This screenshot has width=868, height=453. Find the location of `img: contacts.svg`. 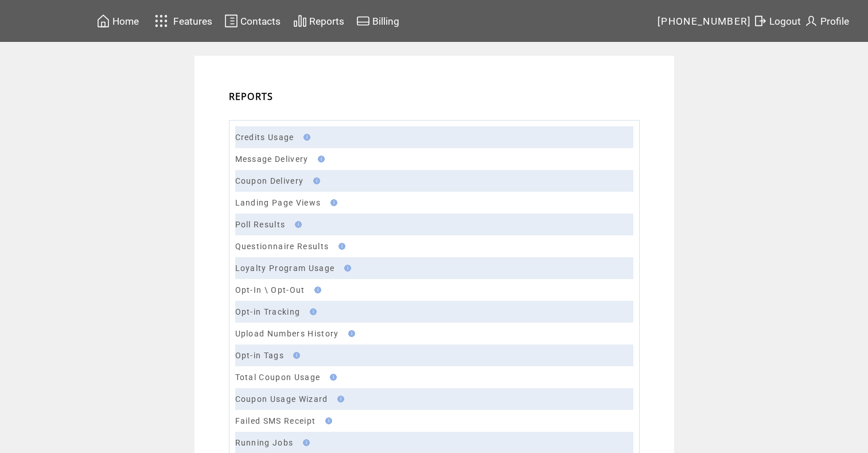

img: contacts.svg is located at coordinates (232, 20).